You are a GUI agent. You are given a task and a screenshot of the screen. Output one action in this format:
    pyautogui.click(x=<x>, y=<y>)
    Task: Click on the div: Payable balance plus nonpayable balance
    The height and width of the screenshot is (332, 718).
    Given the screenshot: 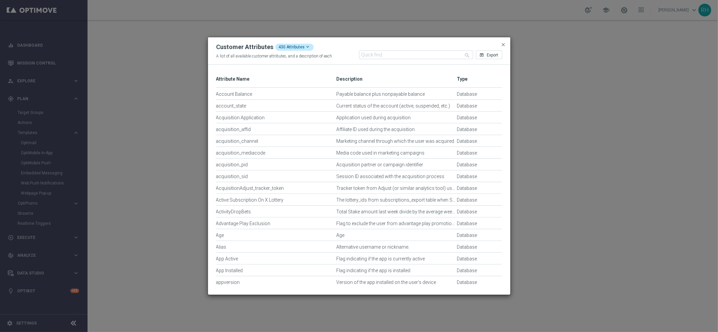 What is the action you would take?
    pyautogui.click(x=396, y=97)
    